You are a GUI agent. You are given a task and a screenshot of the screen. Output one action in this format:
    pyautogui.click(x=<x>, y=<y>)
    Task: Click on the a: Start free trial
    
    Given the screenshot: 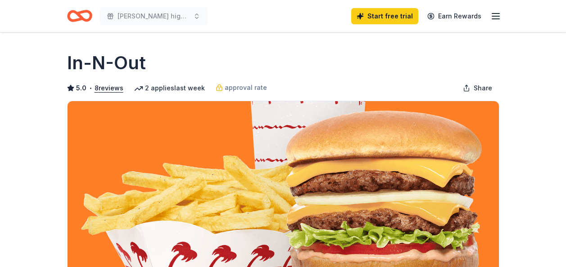 What is the action you would take?
    pyautogui.click(x=384, y=16)
    